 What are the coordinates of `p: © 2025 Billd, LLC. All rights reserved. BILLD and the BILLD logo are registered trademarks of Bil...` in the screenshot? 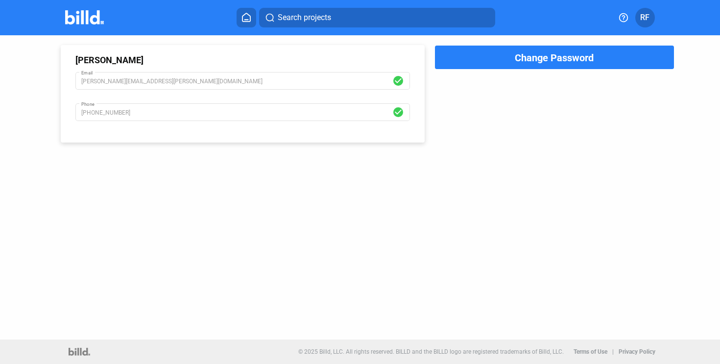 It's located at (431, 352).